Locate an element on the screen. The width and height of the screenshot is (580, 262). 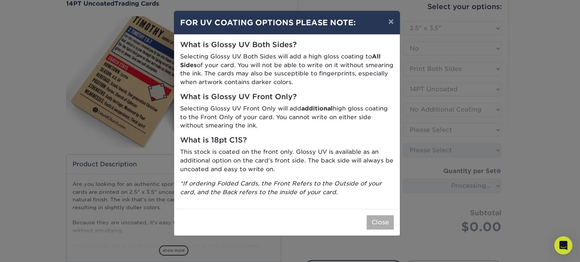
p: Selecting Glossy UV Both Sides will add a high gloss coating to of your card. You will not be abl... is located at coordinates (287, 69).